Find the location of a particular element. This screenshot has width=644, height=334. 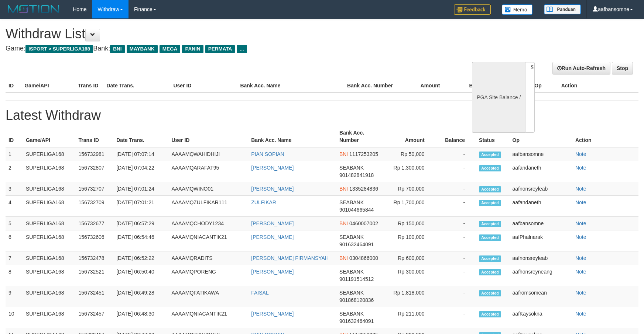

span: 901868120836 is located at coordinates (357, 301).